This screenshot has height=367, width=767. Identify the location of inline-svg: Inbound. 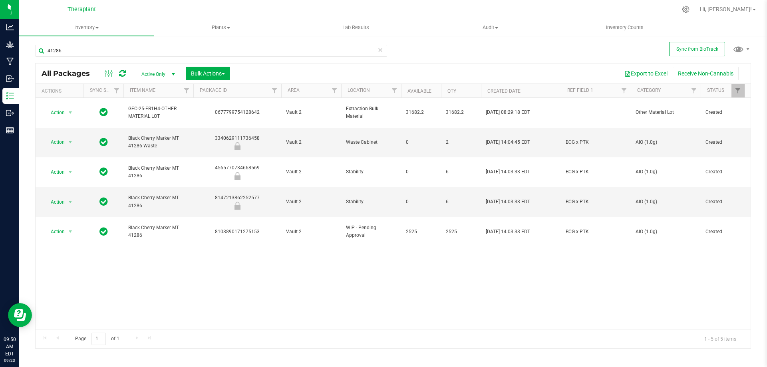
(10, 79).